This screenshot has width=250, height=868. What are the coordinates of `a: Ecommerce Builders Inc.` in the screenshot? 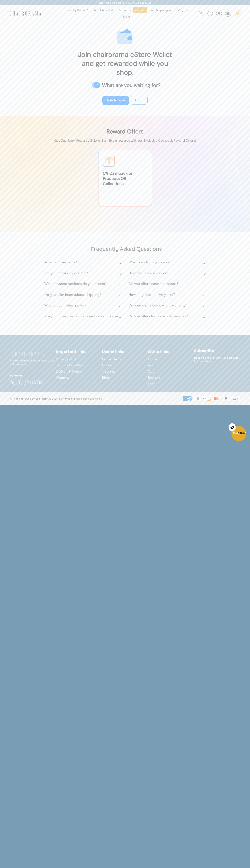 It's located at (89, 399).